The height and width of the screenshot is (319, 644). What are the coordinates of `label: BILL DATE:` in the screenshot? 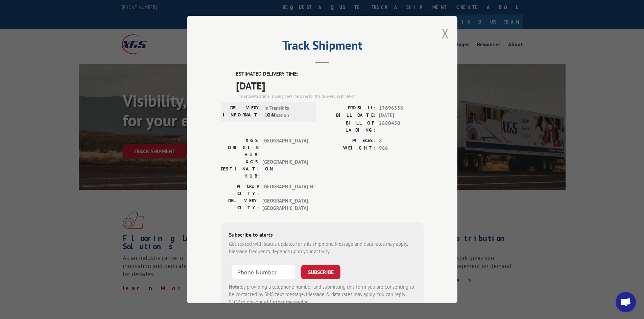 It's located at (349, 115).